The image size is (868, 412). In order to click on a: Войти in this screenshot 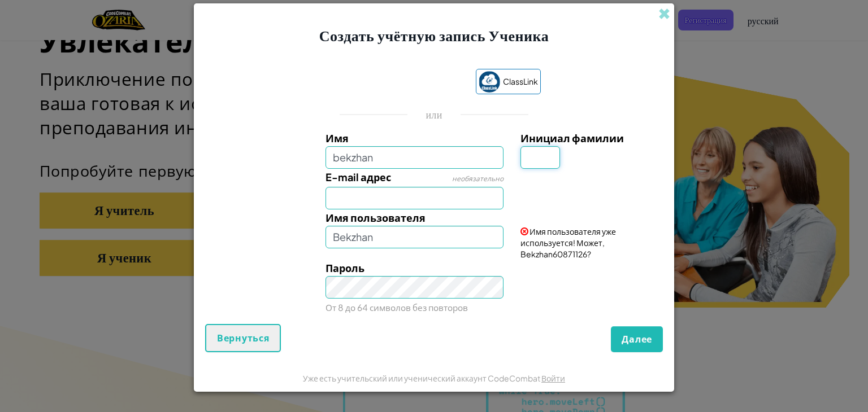, I will do `click(553, 378)`.